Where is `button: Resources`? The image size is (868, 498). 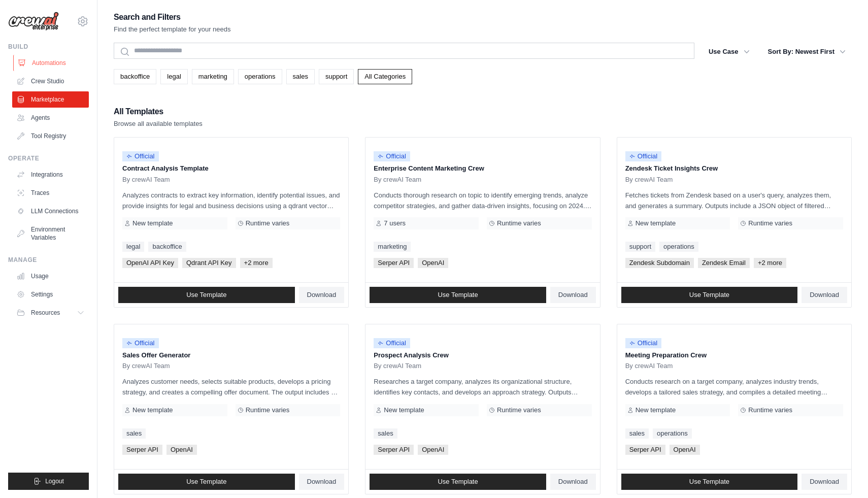
button: Resources is located at coordinates (51, 313).